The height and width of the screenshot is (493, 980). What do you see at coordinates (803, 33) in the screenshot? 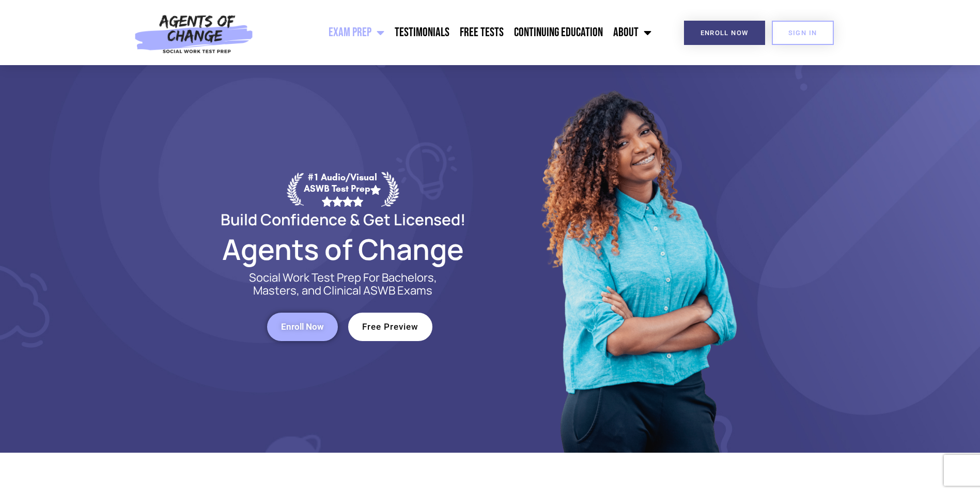
I see `a: SIGN IN` at bounding box center [803, 33].